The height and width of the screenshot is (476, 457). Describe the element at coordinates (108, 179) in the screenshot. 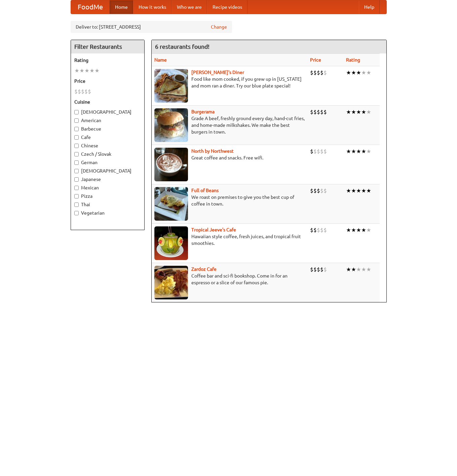

I see `label: Japanese` at that location.